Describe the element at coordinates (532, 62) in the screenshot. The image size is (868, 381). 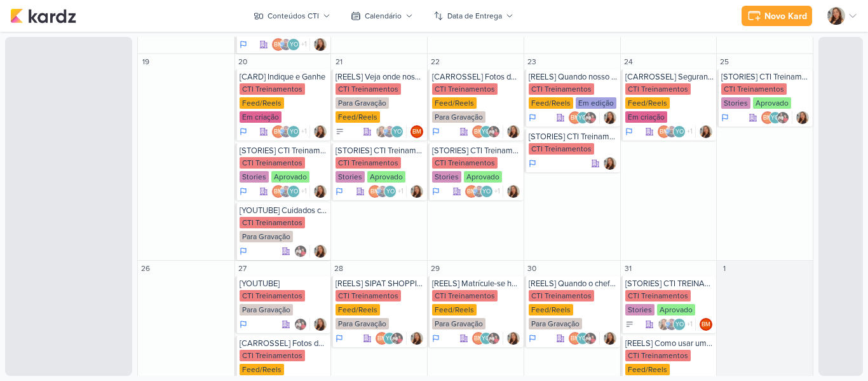
I see `div: 23` at that location.